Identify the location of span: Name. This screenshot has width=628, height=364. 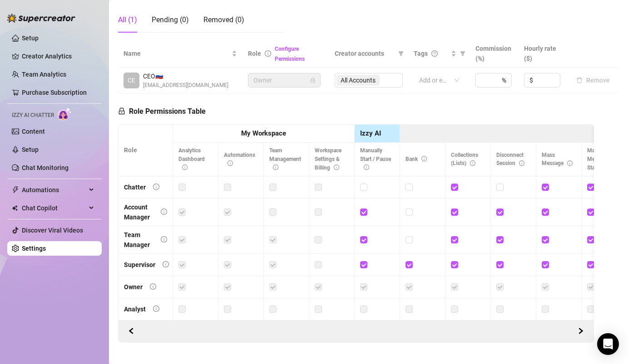
(177, 53).